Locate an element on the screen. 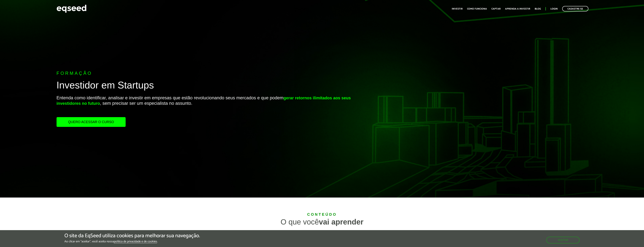 Image resolution: width=644 pixels, height=247 pixels. a: Investir is located at coordinates (457, 9).